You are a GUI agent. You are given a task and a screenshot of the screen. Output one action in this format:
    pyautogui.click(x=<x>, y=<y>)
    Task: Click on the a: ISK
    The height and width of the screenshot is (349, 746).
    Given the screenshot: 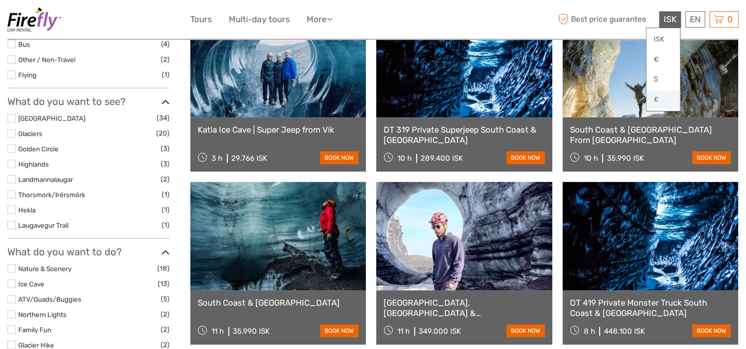 What is the action you would take?
    pyautogui.click(x=664, y=39)
    